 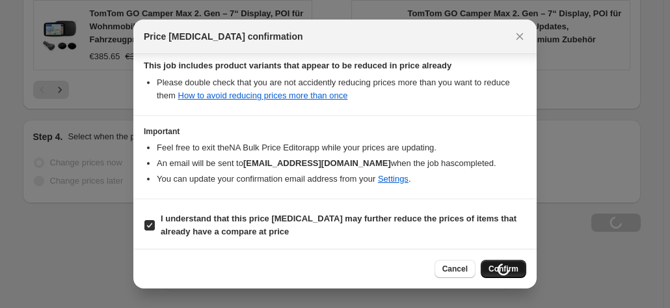 What do you see at coordinates (342, 163) in the screenshot?
I see `li: An email will be sent to when the job has completed .` at bounding box center [342, 163].